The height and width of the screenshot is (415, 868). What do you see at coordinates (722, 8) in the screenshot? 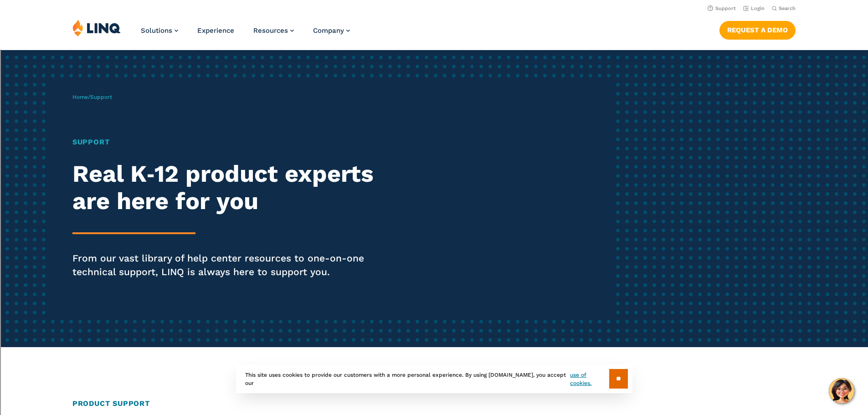
I see `a: Support` at bounding box center [722, 8].